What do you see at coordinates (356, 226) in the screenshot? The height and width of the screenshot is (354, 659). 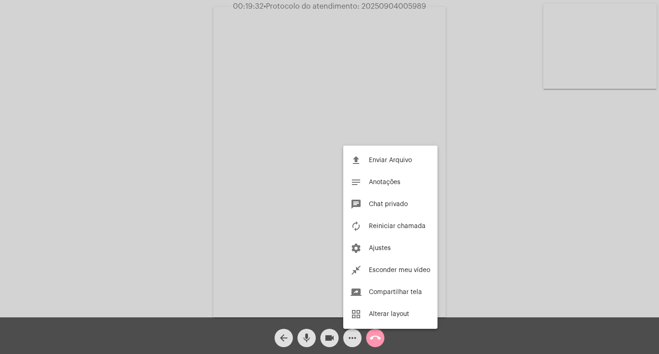 I see `mat-icon: autorenew` at bounding box center [356, 226].